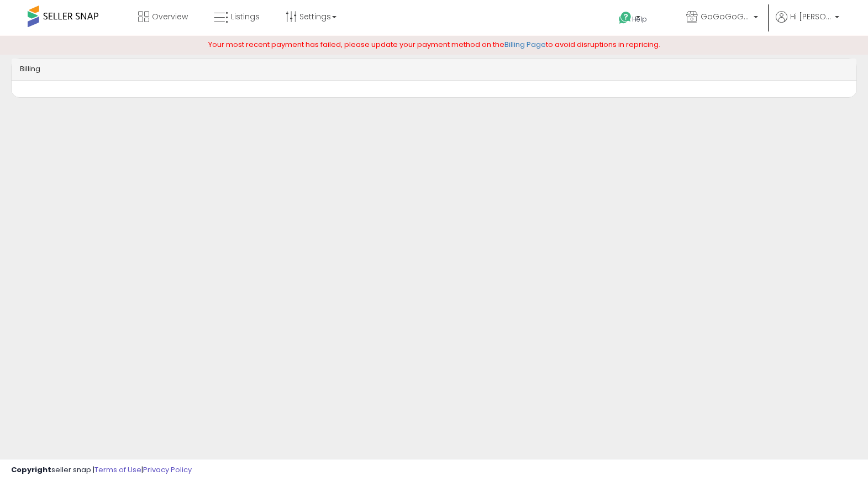  Describe the element at coordinates (245, 17) in the screenshot. I see `span: Listings` at that location.